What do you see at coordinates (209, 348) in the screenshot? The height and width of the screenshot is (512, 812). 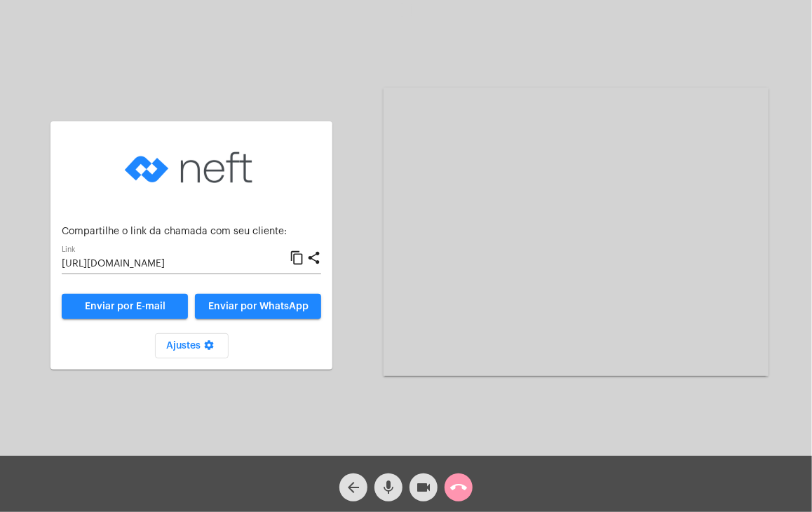 I see `mat-icon: settings` at bounding box center [209, 348].